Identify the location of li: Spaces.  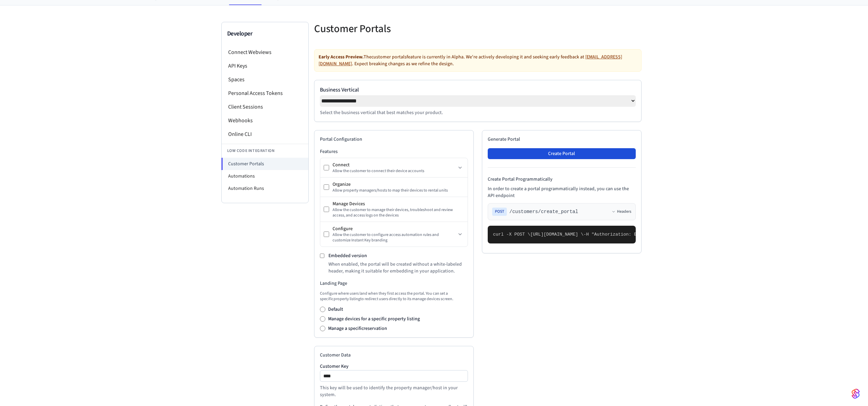
(265, 80).